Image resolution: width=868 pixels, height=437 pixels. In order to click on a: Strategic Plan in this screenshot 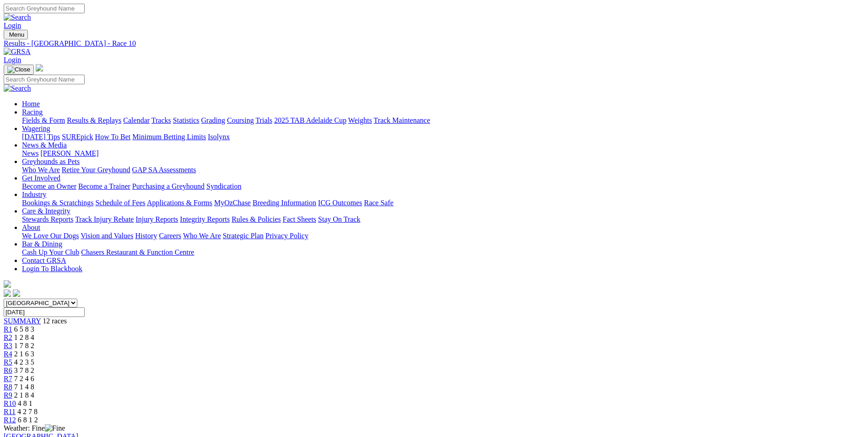, I will do `click(243, 236)`.